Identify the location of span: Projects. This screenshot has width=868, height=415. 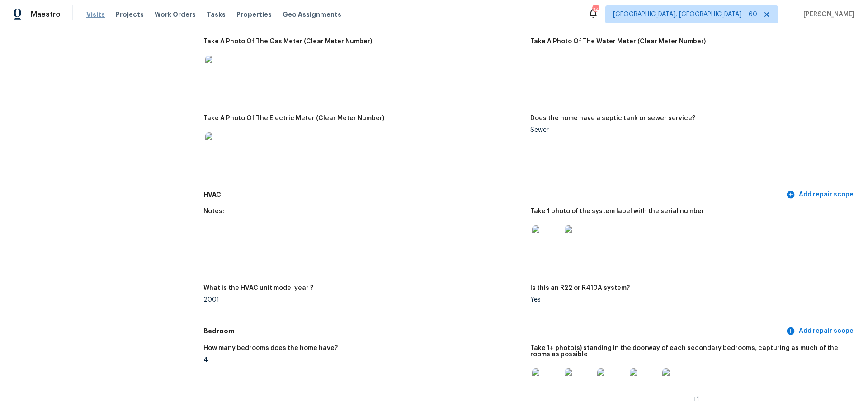
(130, 15).